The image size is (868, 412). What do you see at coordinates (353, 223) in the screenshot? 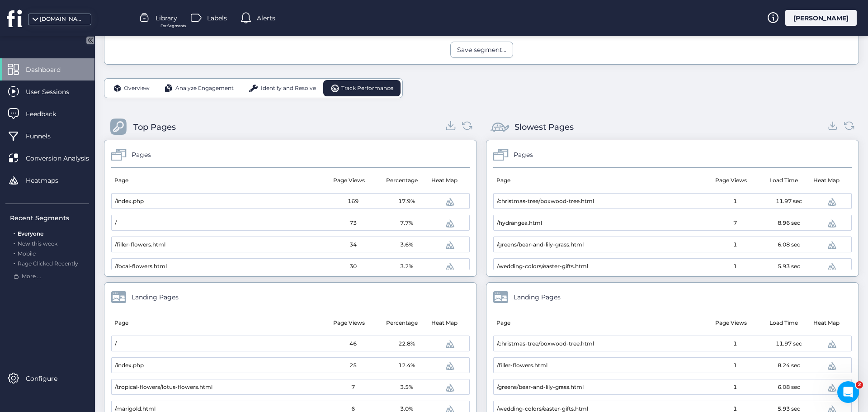
I see `span: 73` at bounding box center [353, 223].